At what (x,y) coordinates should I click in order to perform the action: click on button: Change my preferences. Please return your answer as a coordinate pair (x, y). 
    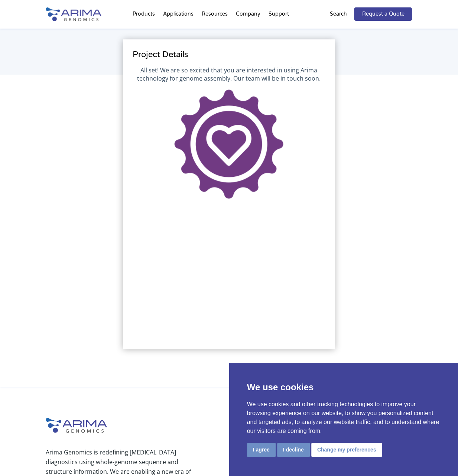
    Looking at the image, I should click on (347, 450).